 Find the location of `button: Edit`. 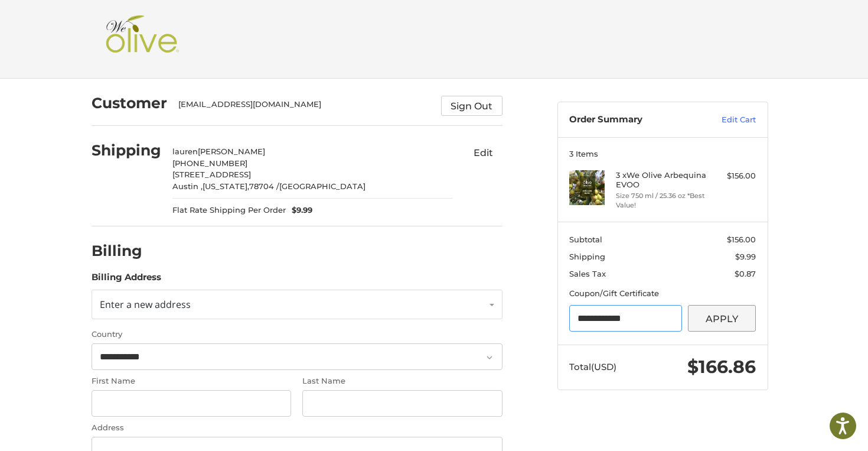

button: Edit is located at coordinates (484, 152).